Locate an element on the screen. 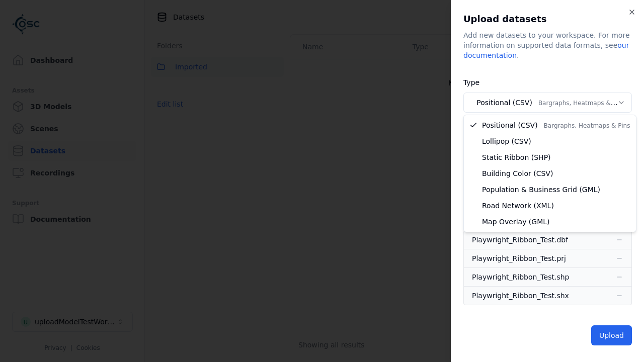  span: Building Color (CSV) is located at coordinates (517, 173).